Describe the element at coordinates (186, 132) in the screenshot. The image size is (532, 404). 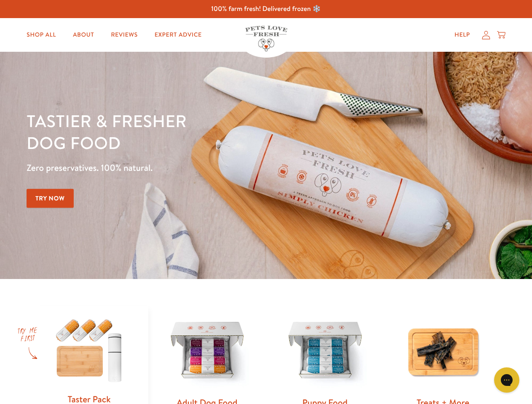
I see `h1: Tastier & fresher dog food` at that location.